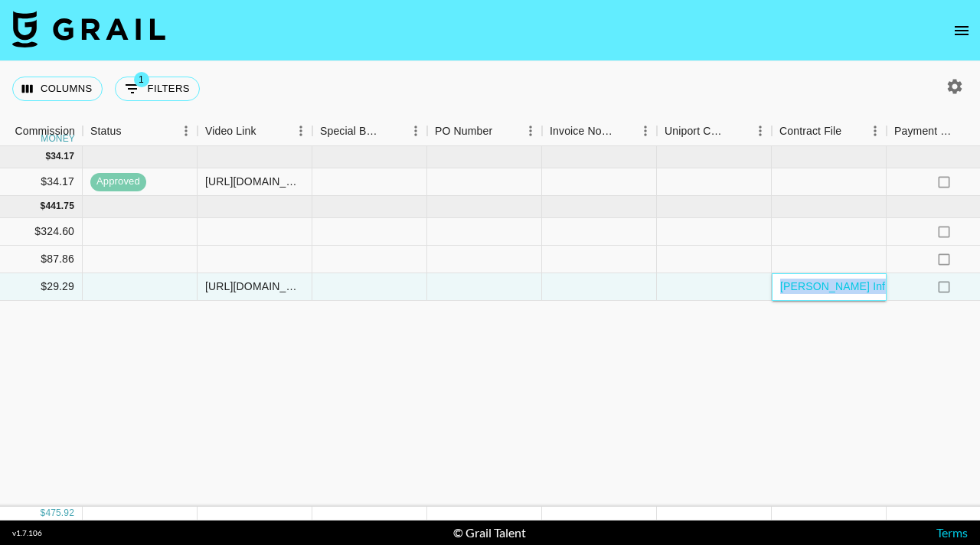 The width and height of the screenshot is (980, 545). I want to click on div: money, so click(58, 138).